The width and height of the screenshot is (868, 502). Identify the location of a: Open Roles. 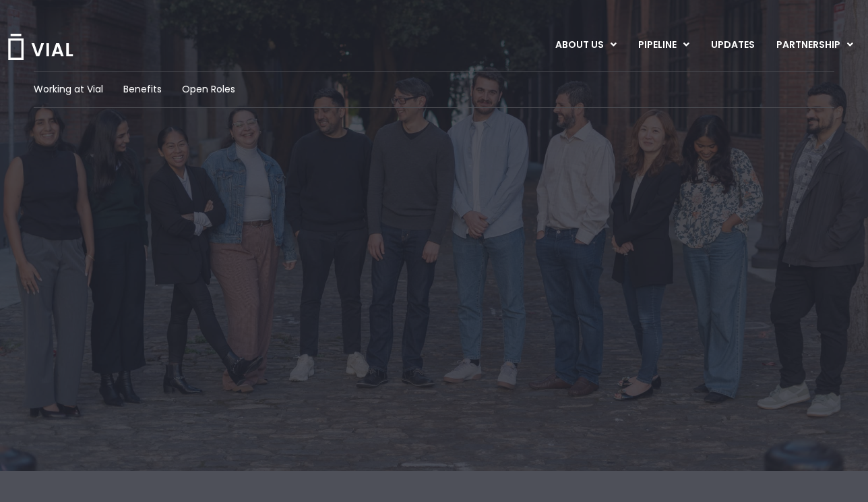
(208, 89).